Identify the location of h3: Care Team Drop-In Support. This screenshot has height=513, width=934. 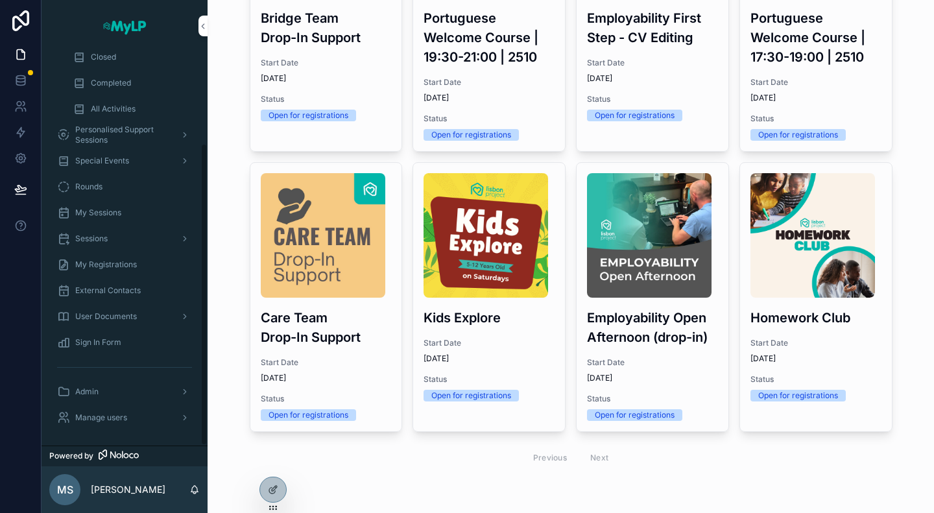
(326, 328).